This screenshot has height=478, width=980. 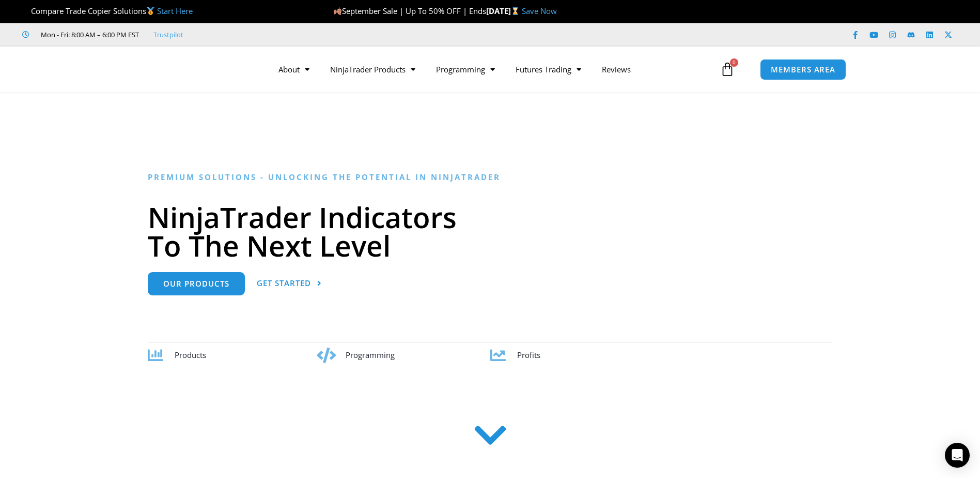 What do you see at coordinates (410, 11) in the screenshot?
I see `span: September Sale | Up To 50% OFF | Ends` at bounding box center [410, 11].